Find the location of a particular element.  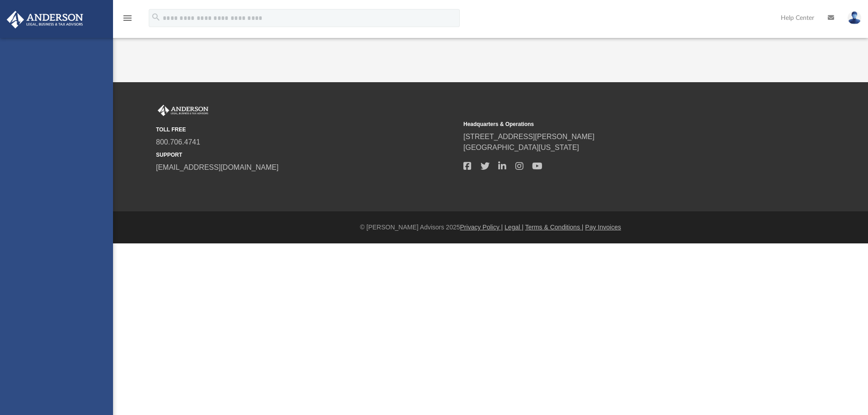

small: Headquarters & Operations is located at coordinates (613, 124).